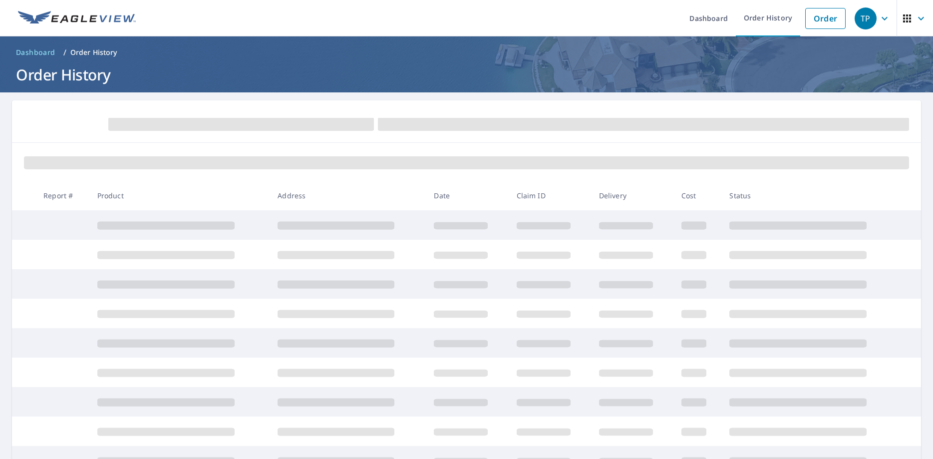 Image resolution: width=933 pixels, height=459 pixels. Describe the element at coordinates (825, 18) in the screenshot. I see `a: Order` at that location.